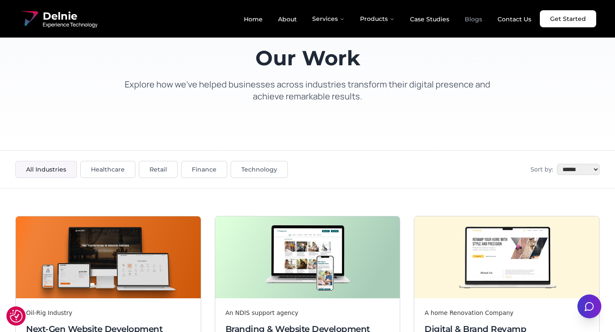 Image resolution: width=615 pixels, height=332 pixels. Describe the element at coordinates (16, 316) in the screenshot. I see `img: Revisit consent button` at that location.